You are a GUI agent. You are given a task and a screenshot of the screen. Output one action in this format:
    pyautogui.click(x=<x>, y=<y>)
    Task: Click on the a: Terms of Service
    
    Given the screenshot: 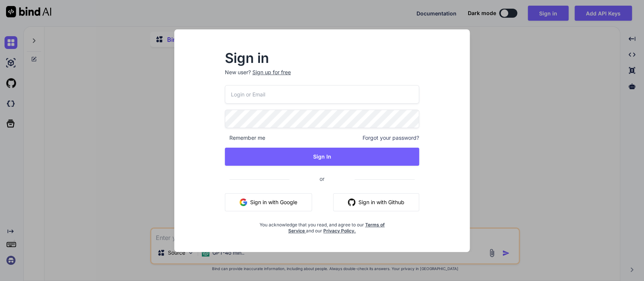 What is the action you would take?
    pyautogui.click(x=336, y=227)
    